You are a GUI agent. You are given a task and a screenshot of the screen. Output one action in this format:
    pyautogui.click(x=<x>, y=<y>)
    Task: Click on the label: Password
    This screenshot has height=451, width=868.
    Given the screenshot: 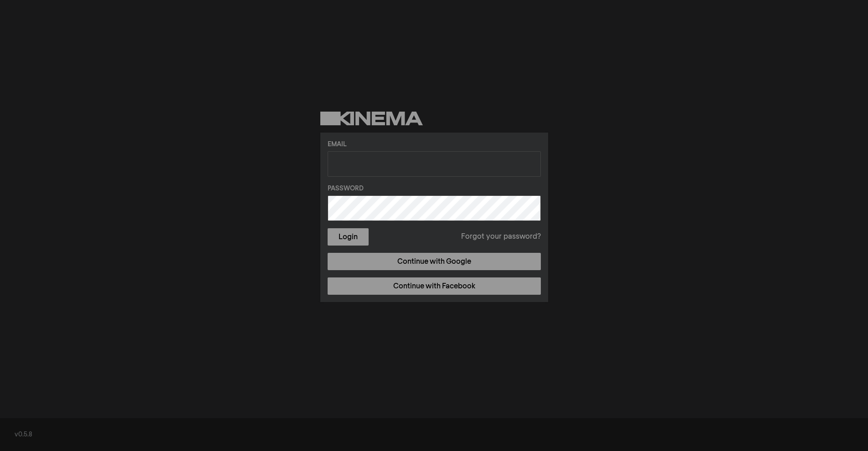 What is the action you would take?
    pyautogui.click(x=434, y=188)
    